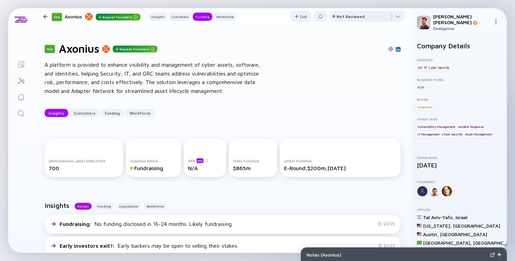 This screenshot has width=515, height=261. What do you see at coordinates (424, 22) in the screenshot?
I see `img: Gil Profile Picture` at bounding box center [424, 22].